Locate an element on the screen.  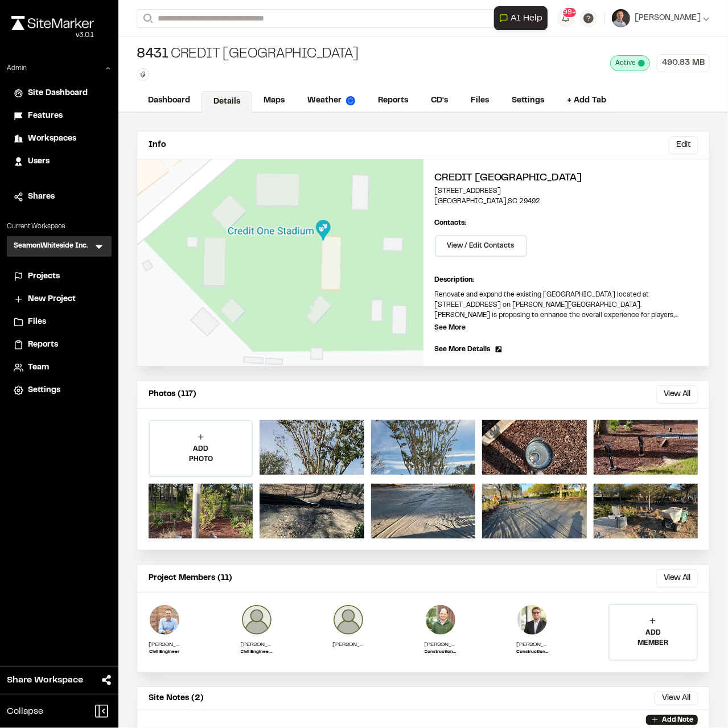
img: Colin Brown is located at coordinates (532, 620).